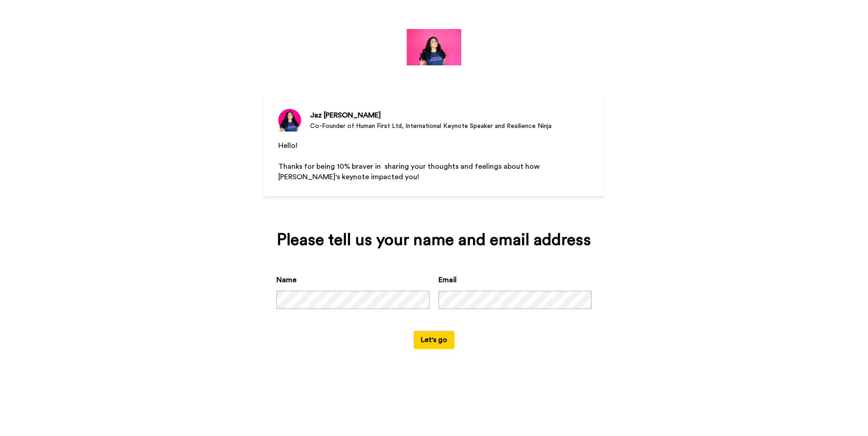 This screenshot has width=868, height=436. Describe the element at coordinates (287, 280) in the screenshot. I see `label: Name` at that location.